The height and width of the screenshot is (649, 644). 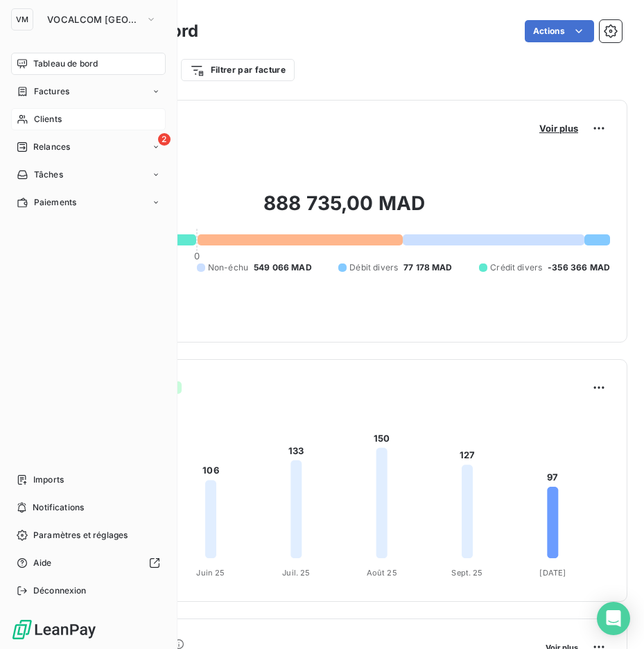 What do you see at coordinates (238, 70) in the screenshot?
I see `button: Filtrer par facture` at bounding box center [238, 70].